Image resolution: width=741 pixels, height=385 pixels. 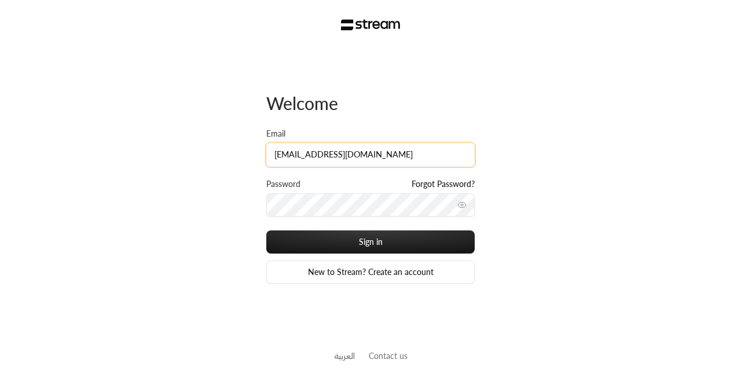 I want to click on span: Welcome, so click(x=302, y=103).